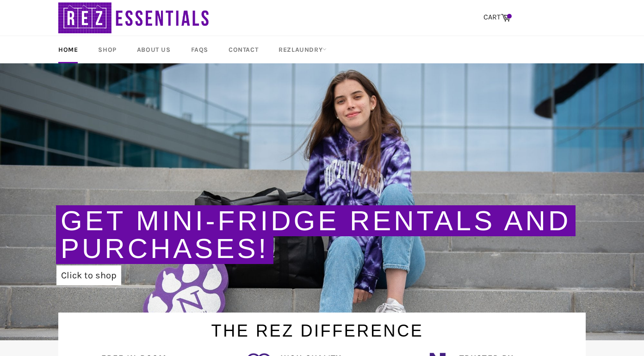 The image size is (644, 356). Describe the element at coordinates (89, 275) in the screenshot. I see `a: Click to shop` at that location.